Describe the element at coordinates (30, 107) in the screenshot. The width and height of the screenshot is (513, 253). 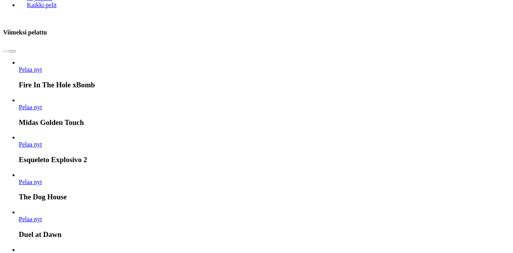
I see `a: Midas Golden Touch` at that location.